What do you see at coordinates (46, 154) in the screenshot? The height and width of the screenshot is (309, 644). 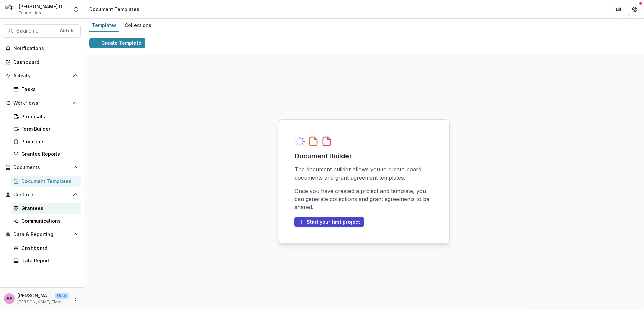 I see `a: Grantee Reports` at bounding box center [46, 154].